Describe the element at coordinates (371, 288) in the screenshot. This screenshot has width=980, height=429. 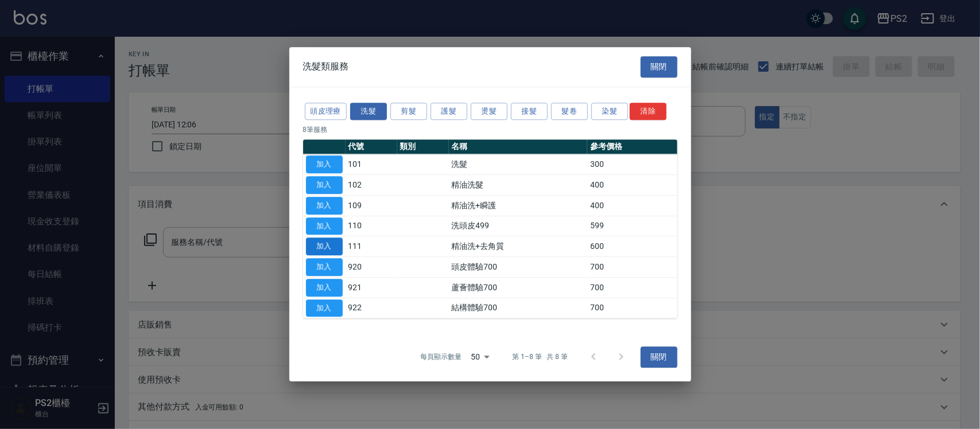
I see `td: 921` at that location.